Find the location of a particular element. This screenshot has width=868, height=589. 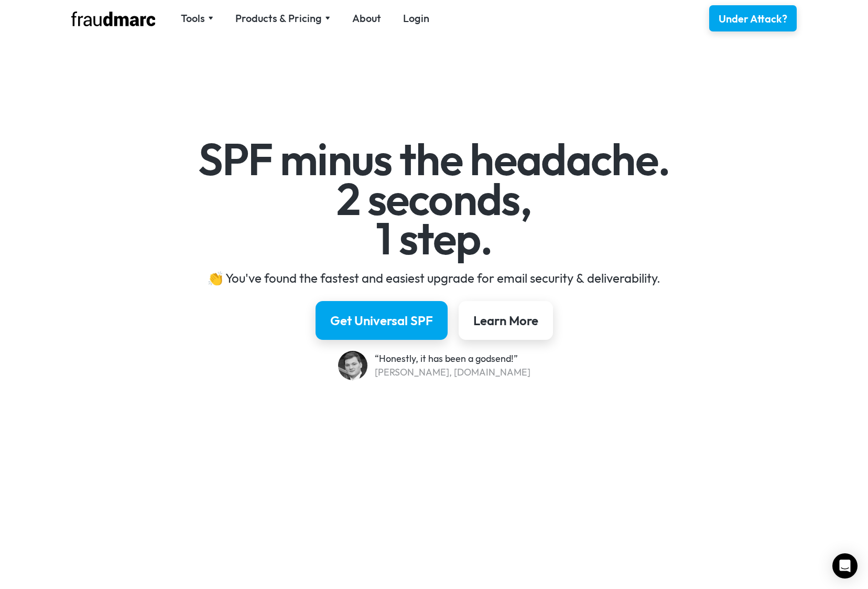

a: Login is located at coordinates (416, 18).